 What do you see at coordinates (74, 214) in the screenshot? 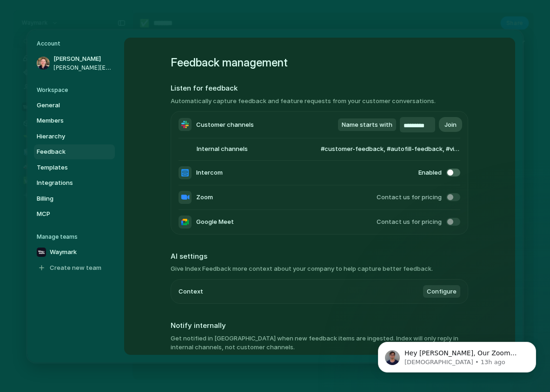
I see `a: MCP` at bounding box center [74, 214].